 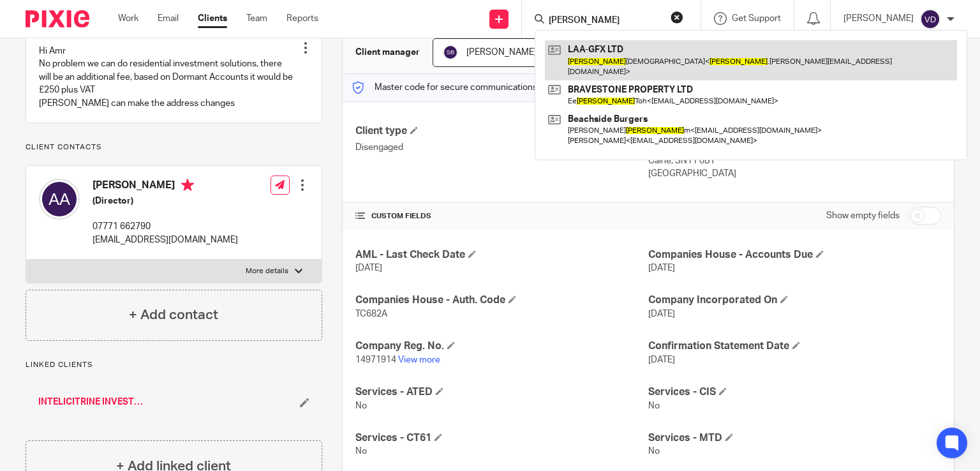 What do you see at coordinates (376, 360) in the screenshot?
I see `span: 14971914` at bounding box center [376, 360].